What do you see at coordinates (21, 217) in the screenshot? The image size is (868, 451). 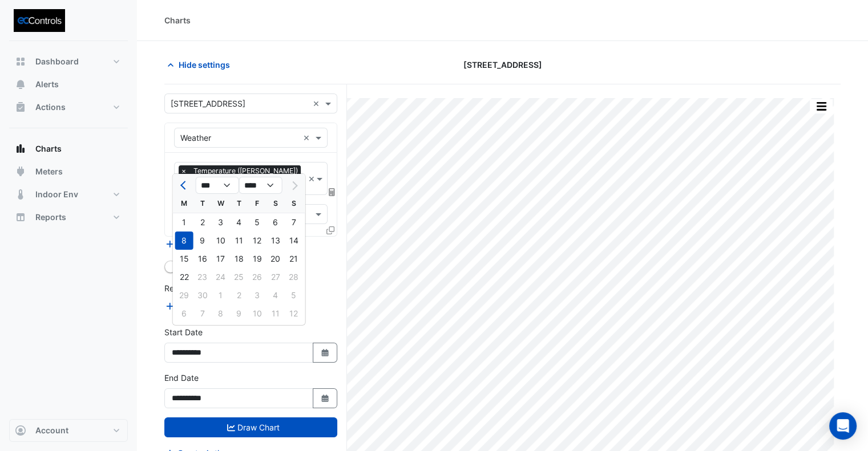 I see `app-icon: Reports` at bounding box center [21, 217].